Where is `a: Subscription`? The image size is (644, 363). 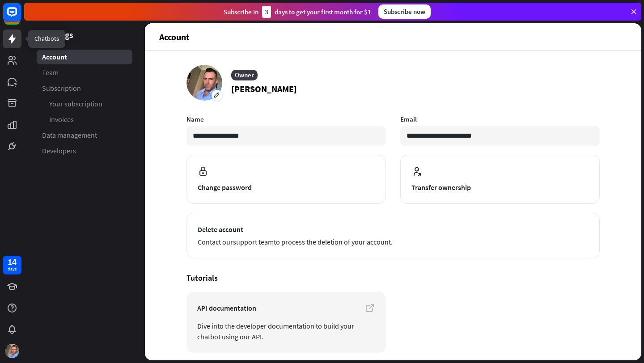 a: Subscription is located at coordinates (85, 88).